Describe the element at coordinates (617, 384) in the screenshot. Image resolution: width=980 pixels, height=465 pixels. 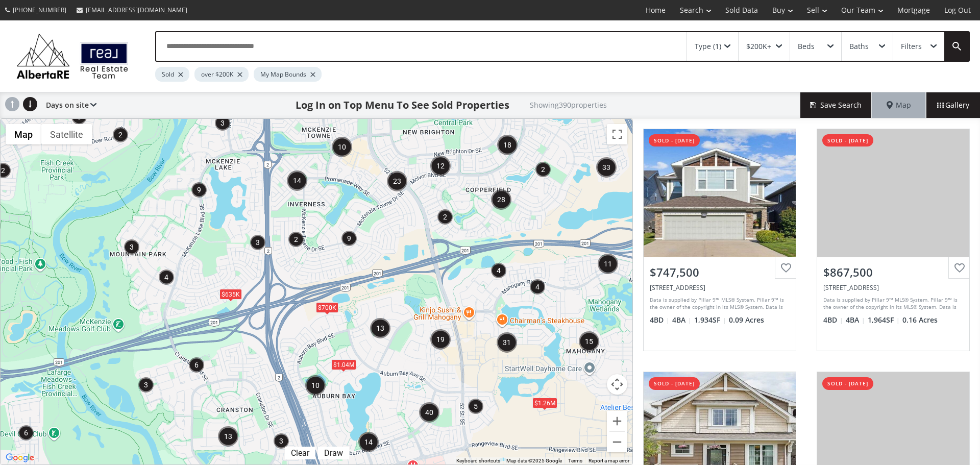
I see `button: Map camera controls` at that location.